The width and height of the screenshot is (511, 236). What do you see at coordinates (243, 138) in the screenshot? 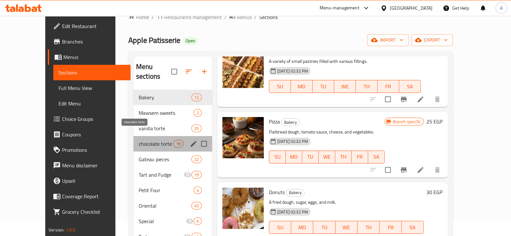
I see `img: Pizza` at bounding box center [243, 138].